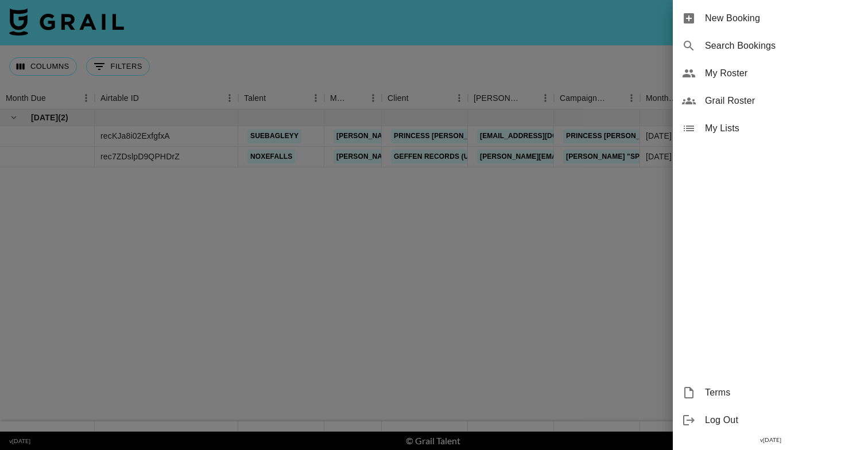  Describe the element at coordinates (771, 18) in the screenshot. I see `div: New Booking` at that location.